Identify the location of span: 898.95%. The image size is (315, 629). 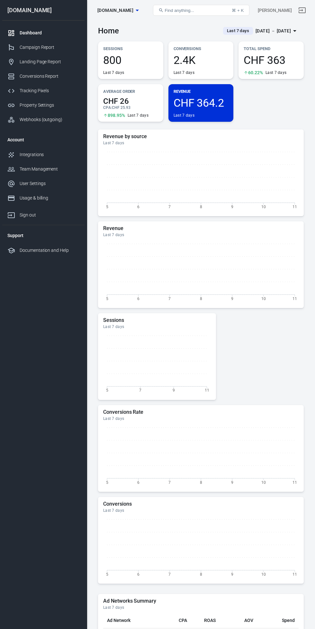
(116, 115).